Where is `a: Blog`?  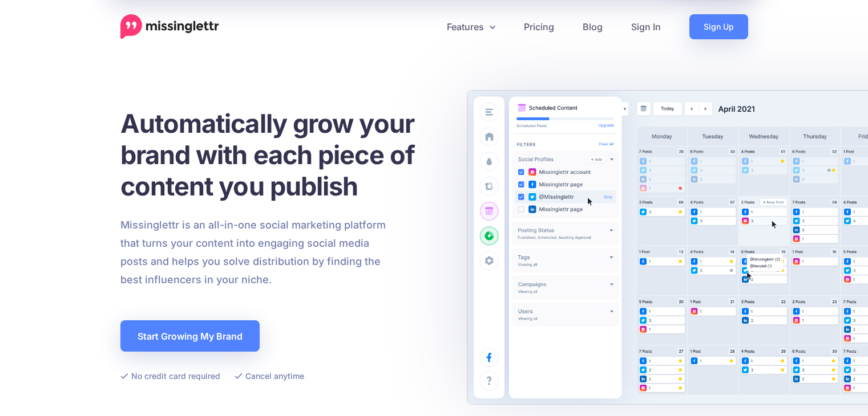 a: Blog is located at coordinates (593, 27).